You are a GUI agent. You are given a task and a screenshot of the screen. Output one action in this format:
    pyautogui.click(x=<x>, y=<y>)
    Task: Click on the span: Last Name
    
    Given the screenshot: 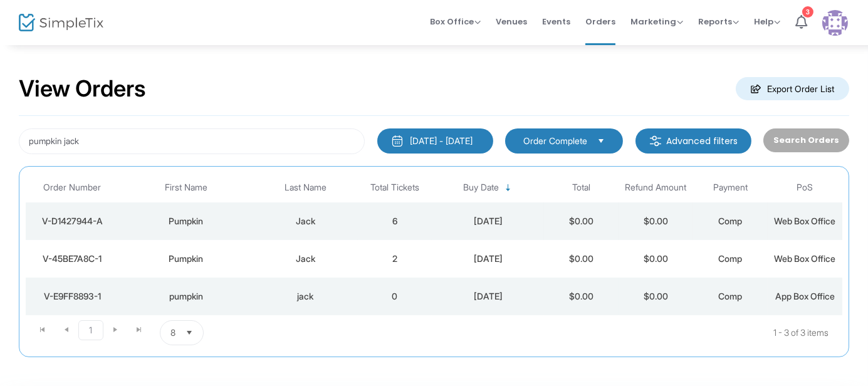 What is the action you would take?
    pyautogui.click(x=305, y=187)
    